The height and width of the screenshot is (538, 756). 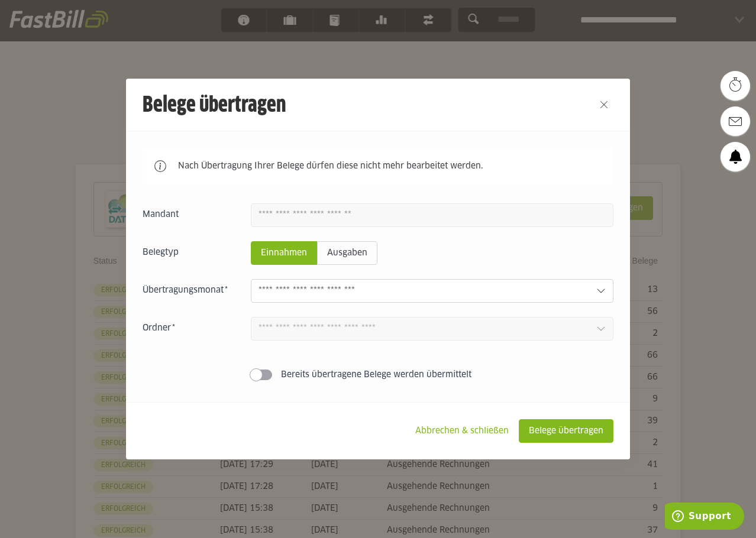 I want to click on sl-switch: Bereits übertragene Belege werden übermittelt, so click(x=378, y=375).